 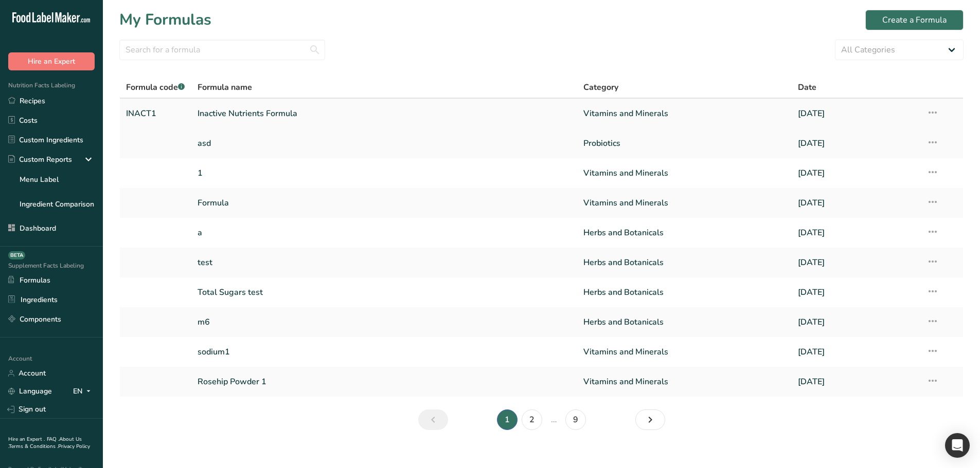 I want to click on a: test, so click(x=385, y=262).